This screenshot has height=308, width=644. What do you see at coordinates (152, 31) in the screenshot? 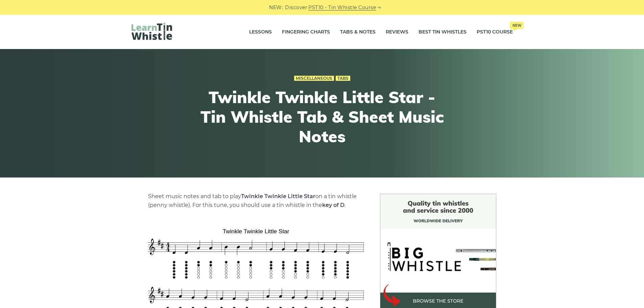
I see `img: LearnTinWhistle.com` at bounding box center [152, 31].